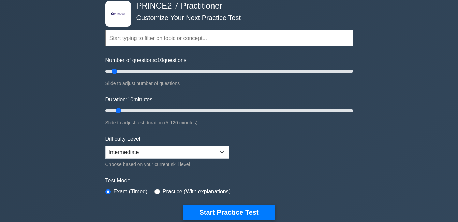 The image size is (458, 222). What do you see at coordinates (146, 60) in the screenshot?
I see `label: Number of questions: questions` at bounding box center [146, 60].